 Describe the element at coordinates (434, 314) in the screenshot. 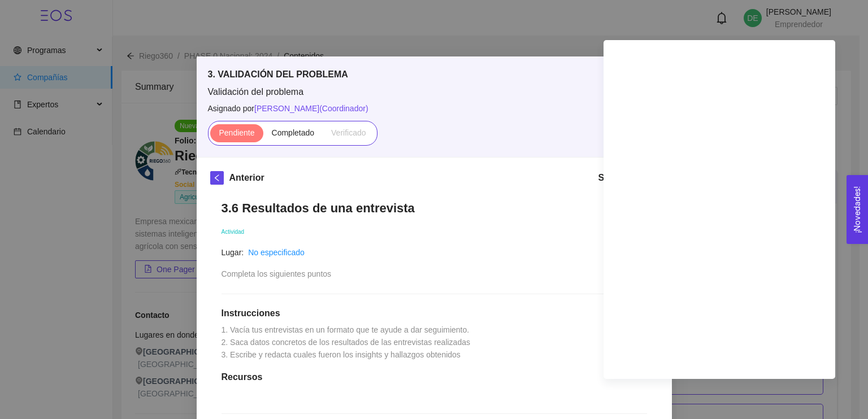

I see `h1: Instrucciones` at that location.